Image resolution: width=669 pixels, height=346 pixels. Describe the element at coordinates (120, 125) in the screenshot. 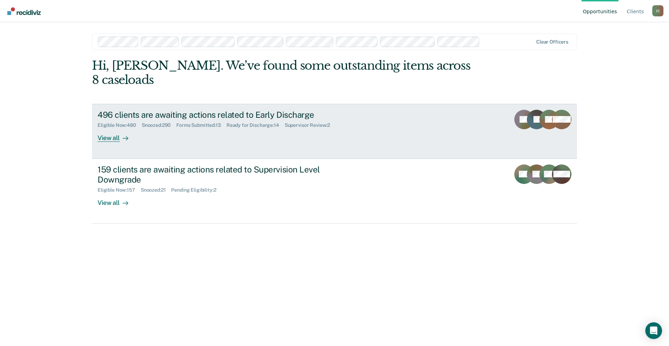

I see `div: Eligible Now : 480` at that location.